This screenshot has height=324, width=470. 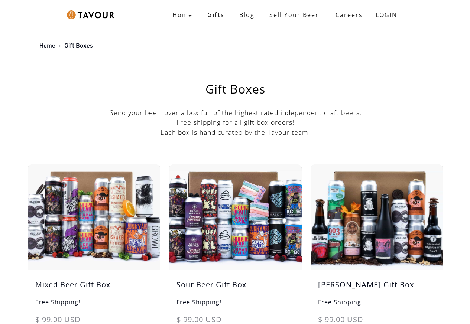 What do you see at coordinates (386, 15) in the screenshot?
I see `a: LOGIN` at bounding box center [386, 15].